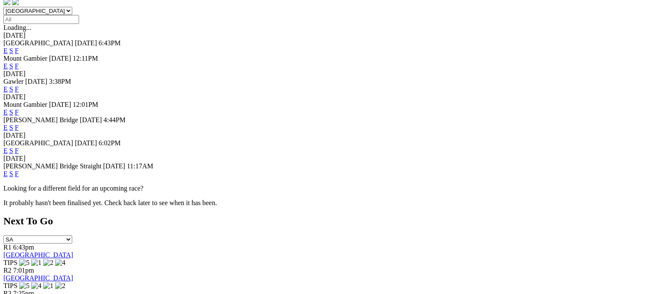 The image size is (650, 294). Describe the element at coordinates (110, 143) in the screenshot. I see `span: 6:02PM` at that location.